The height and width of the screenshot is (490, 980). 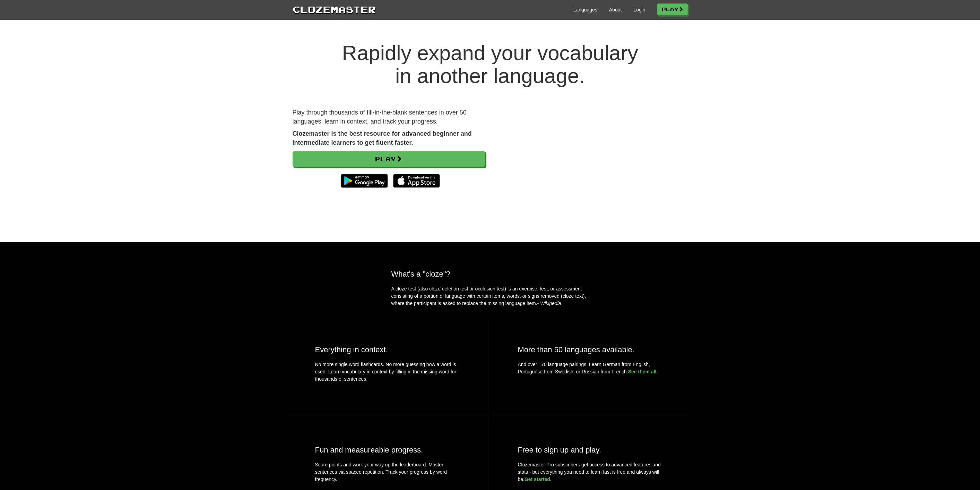 I want to click on h2: Free to sign up and play., so click(x=592, y=450).